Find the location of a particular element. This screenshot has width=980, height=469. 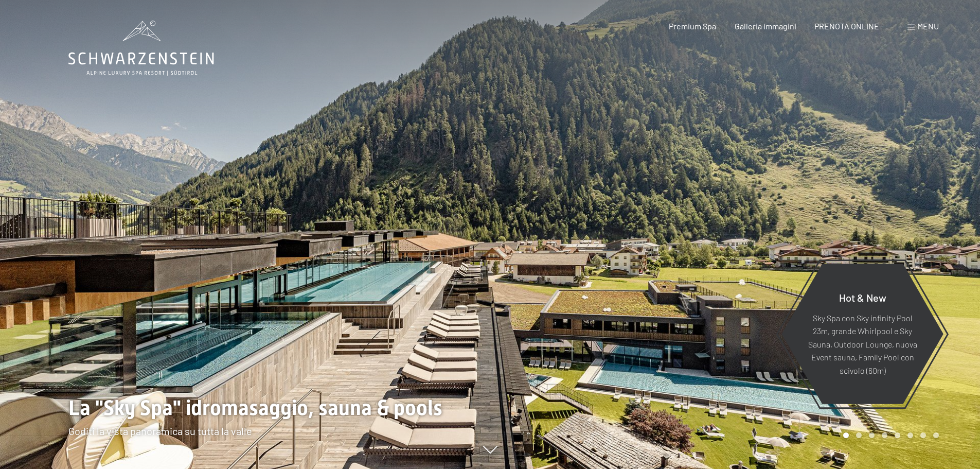

a: Premium Spa is located at coordinates (693, 25).